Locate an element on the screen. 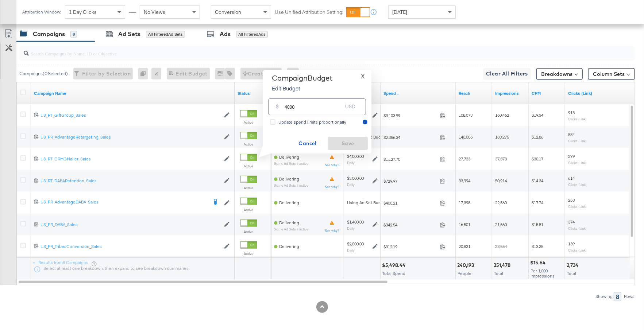 The width and height of the screenshot is (644, 330). span: $400.21 is located at coordinates (410, 203).